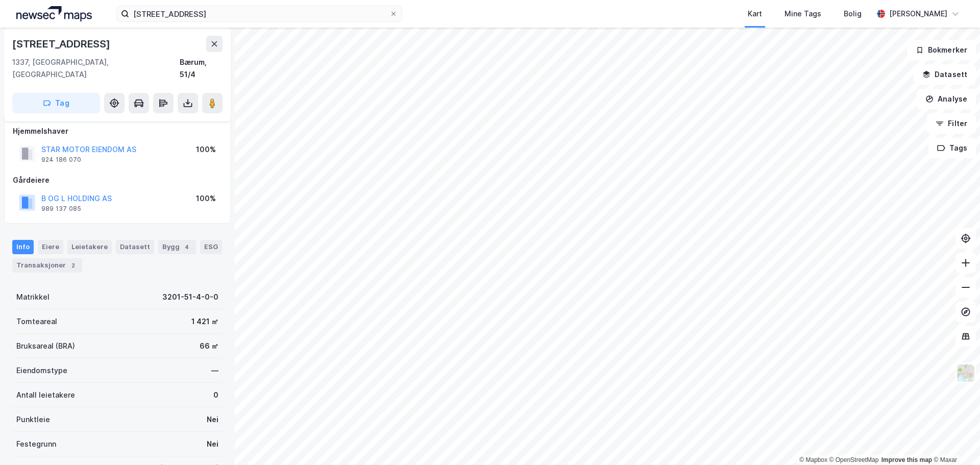 Image resolution: width=980 pixels, height=465 pixels. Describe the element at coordinates (89, 247) in the screenshot. I see `div: Leietakere` at that location.